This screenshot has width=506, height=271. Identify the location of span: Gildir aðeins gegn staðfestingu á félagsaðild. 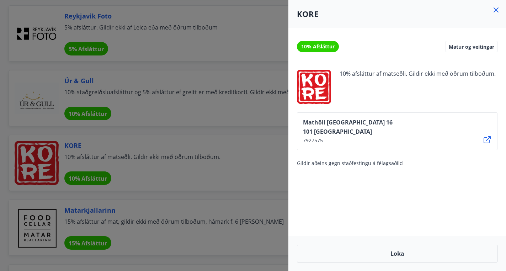
(350, 163).